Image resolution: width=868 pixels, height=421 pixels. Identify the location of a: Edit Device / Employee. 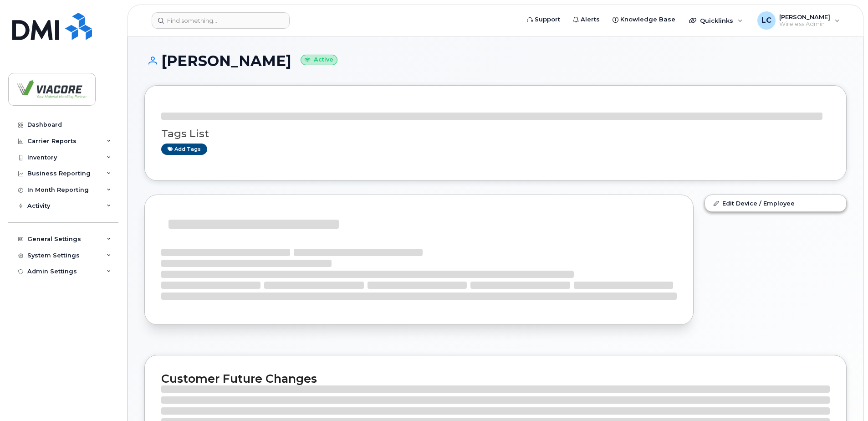
(776, 203).